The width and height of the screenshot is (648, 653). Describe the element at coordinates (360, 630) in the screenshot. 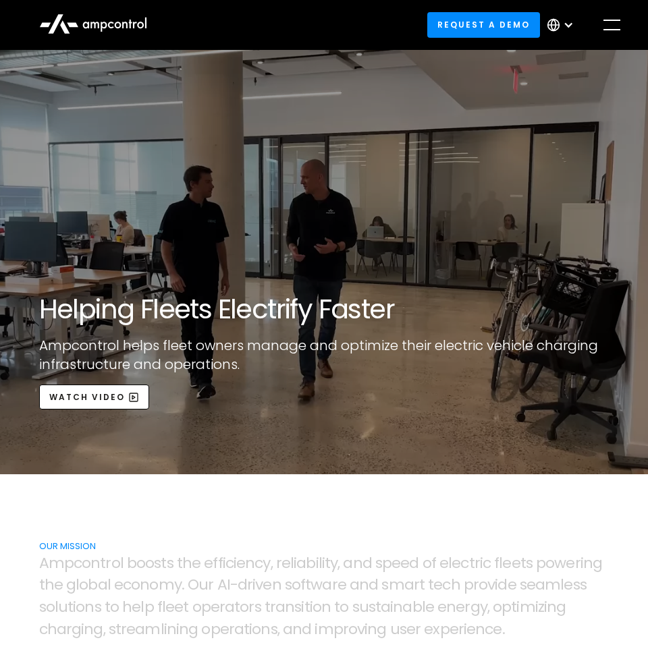

I see `span: v` at that location.